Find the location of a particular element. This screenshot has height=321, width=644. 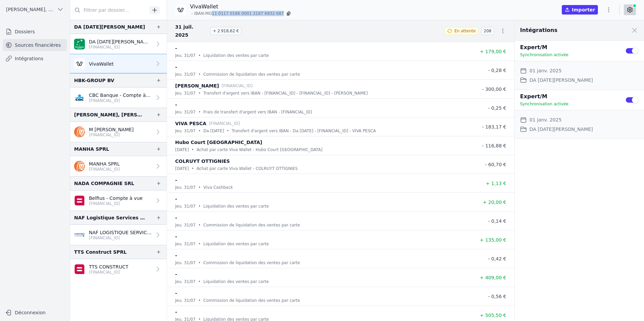

span: + 20,00 € is located at coordinates (494, 203).